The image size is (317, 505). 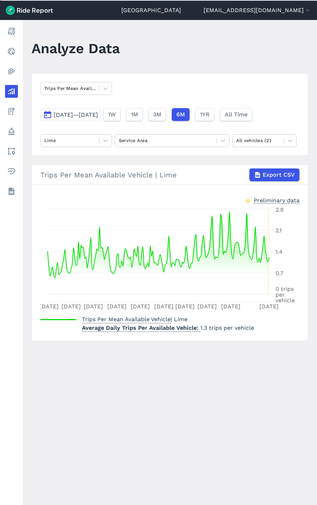 What do you see at coordinates (279, 252) in the screenshot?
I see `tspan: 1.4` at bounding box center [279, 252].